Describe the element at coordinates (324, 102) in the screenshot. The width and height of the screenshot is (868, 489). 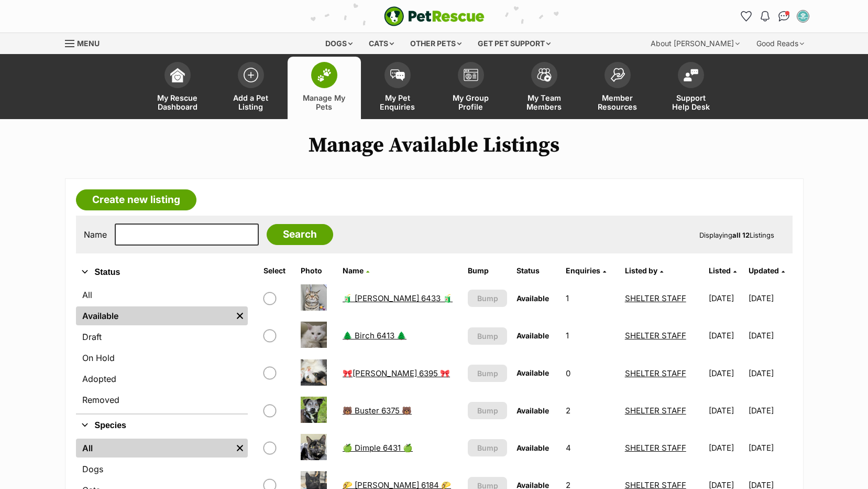
I see `span: Manage My Pets` at that location.